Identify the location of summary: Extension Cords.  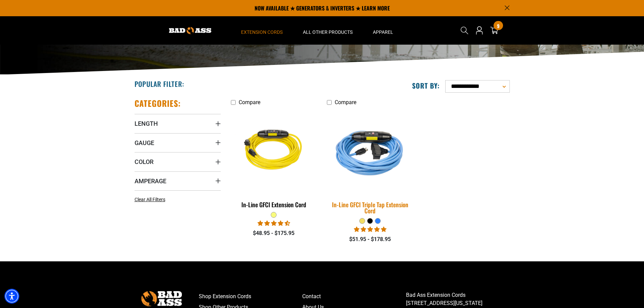
(262, 31).